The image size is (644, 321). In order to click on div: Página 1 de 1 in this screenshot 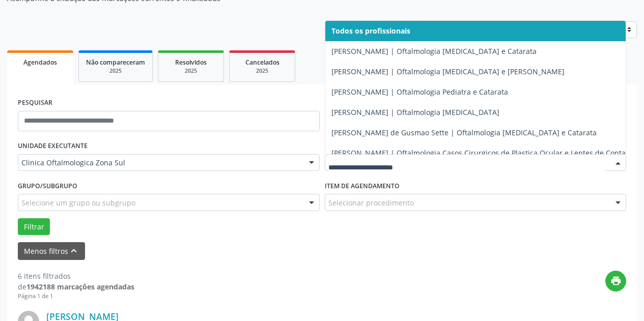, I will do `click(76, 296)`.